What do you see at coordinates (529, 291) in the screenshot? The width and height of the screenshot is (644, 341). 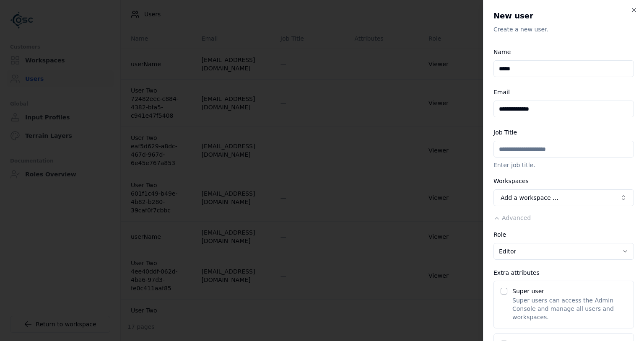 I see `label: Super user` at bounding box center [529, 291].